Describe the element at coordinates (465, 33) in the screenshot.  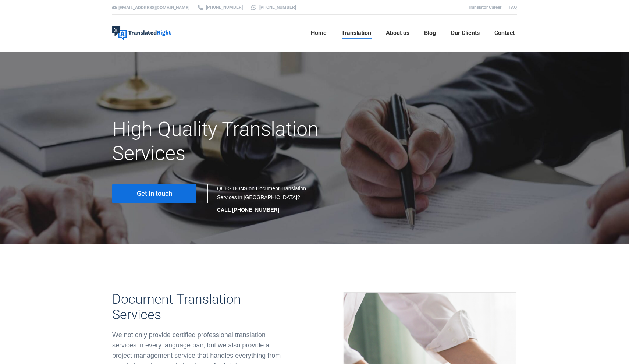
I see `a: Our Clients` at that location.